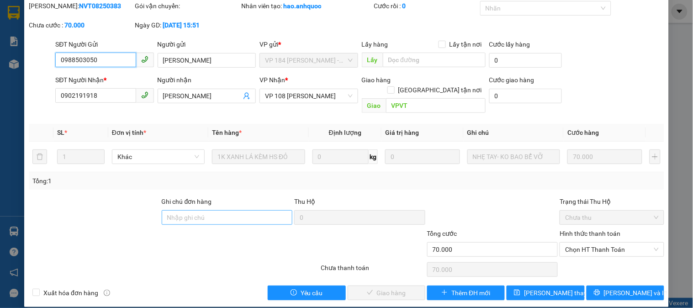  Describe the element at coordinates (510, 44) in the screenshot. I see `label: Cước lấy hàng` at that location.